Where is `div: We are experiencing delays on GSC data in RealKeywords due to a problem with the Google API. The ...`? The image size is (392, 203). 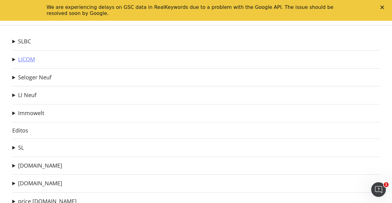 div: We are experiencing delays on GSC data in RealKeywords due to a problem with the Google API. The ... is located at coordinates (191, 10).